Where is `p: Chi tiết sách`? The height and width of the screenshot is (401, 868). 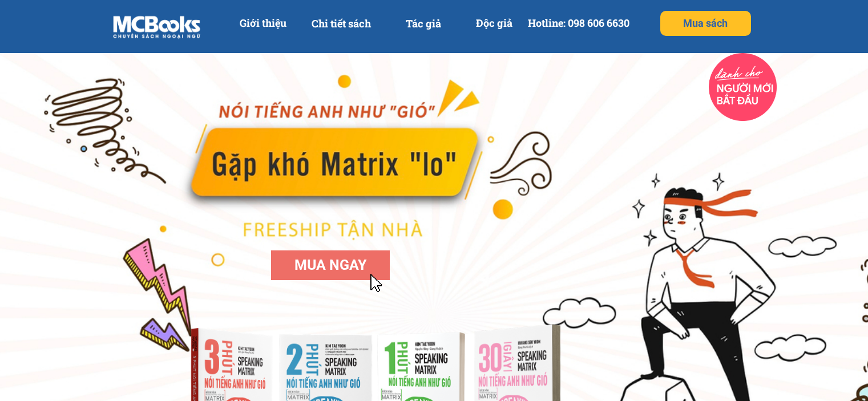
p: Chi tiết sách is located at coordinates (341, 23).